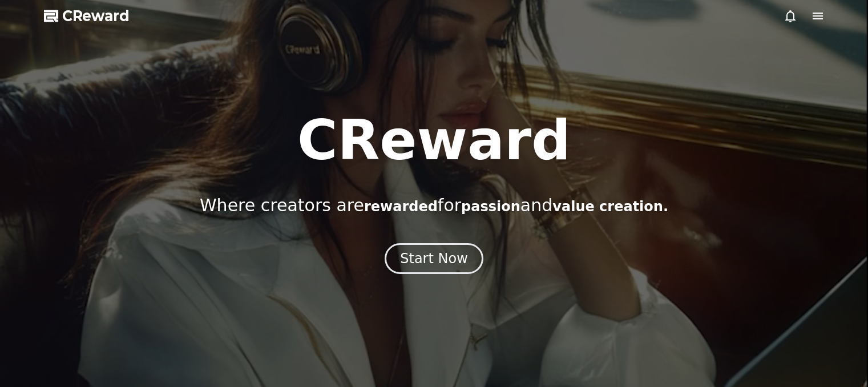 The image size is (868, 387). I want to click on button: Start Now, so click(434, 259).